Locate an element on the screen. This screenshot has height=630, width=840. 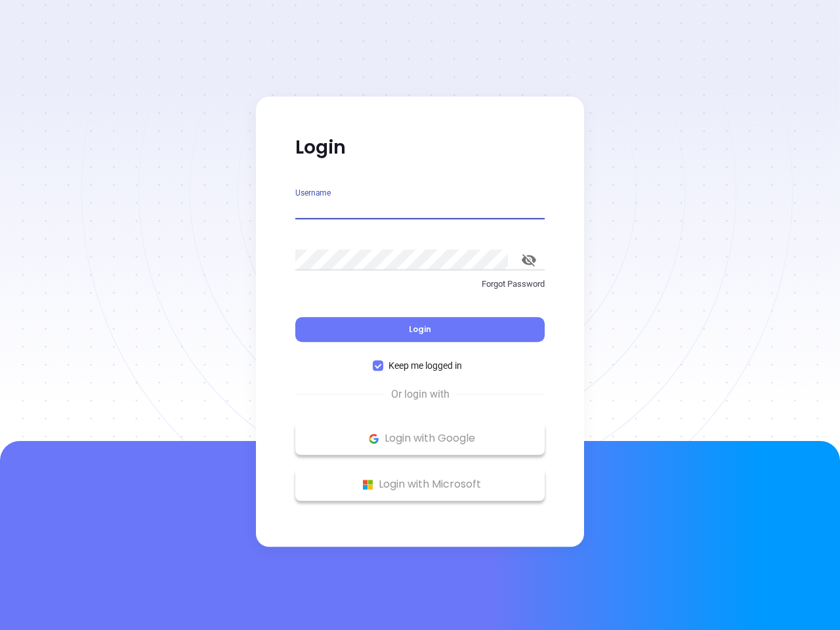
span: Keep me logged in is located at coordinates (426, 366).